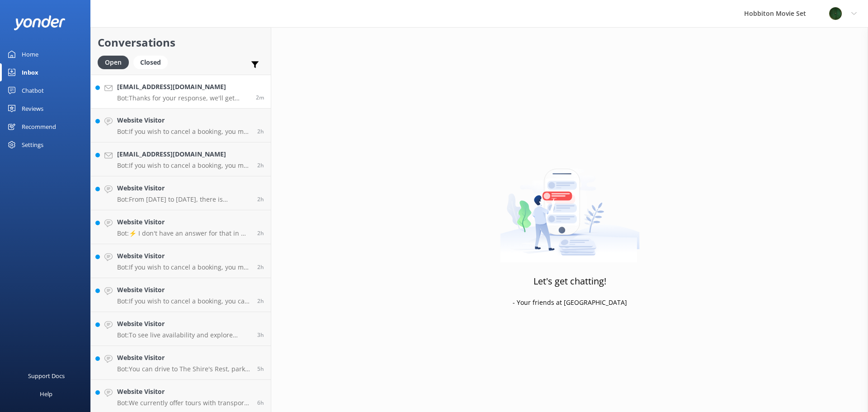  I want to click on h2: Conversations, so click(181, 42).